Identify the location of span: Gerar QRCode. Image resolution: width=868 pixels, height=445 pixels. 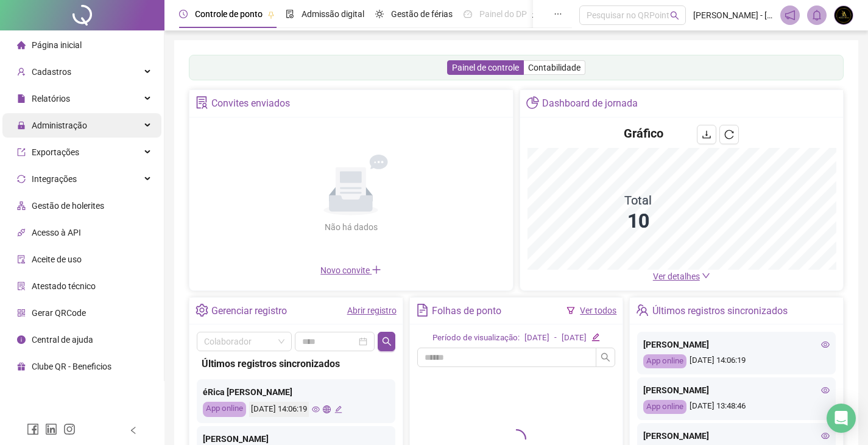
(58, 313).